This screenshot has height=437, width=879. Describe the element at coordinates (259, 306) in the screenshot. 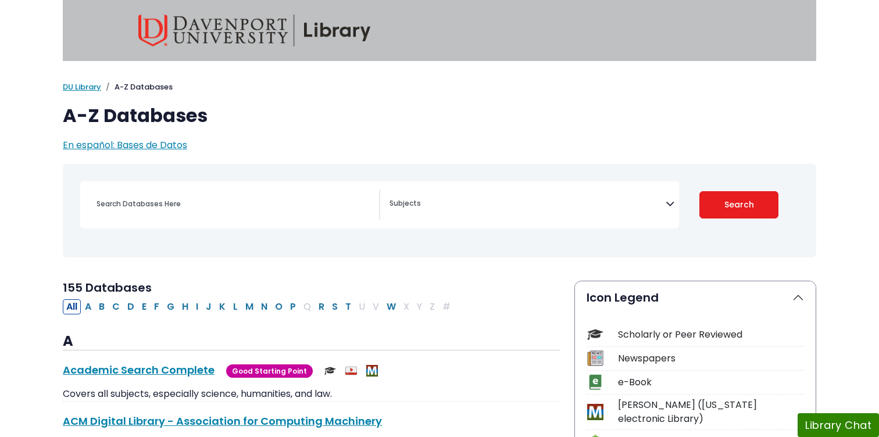

I see `div: Alpha-list to filter by first letter of database name` at that location.